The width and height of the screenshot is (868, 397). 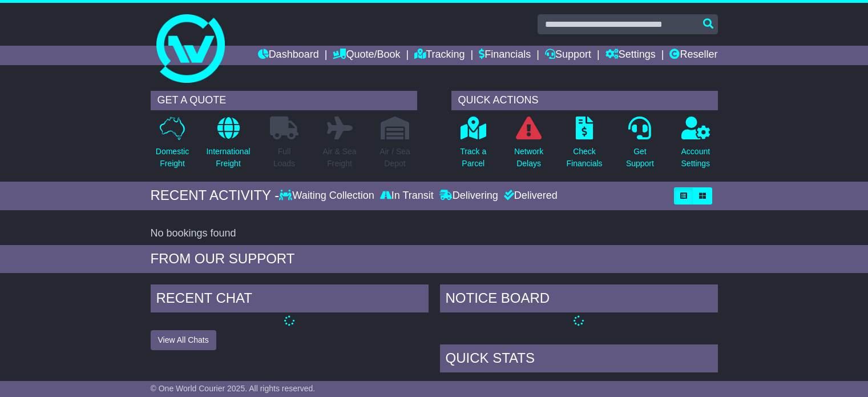 I want to click on a: AccountSettings, so click(x=695, y=146).